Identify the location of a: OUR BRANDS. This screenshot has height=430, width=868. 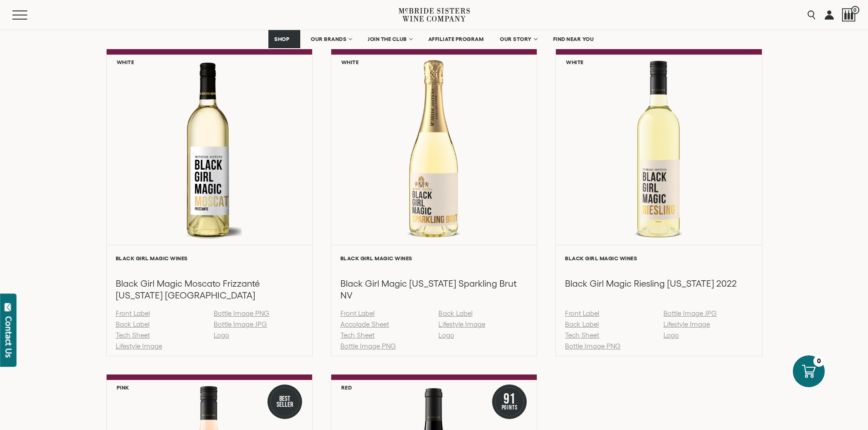
(331, 39).